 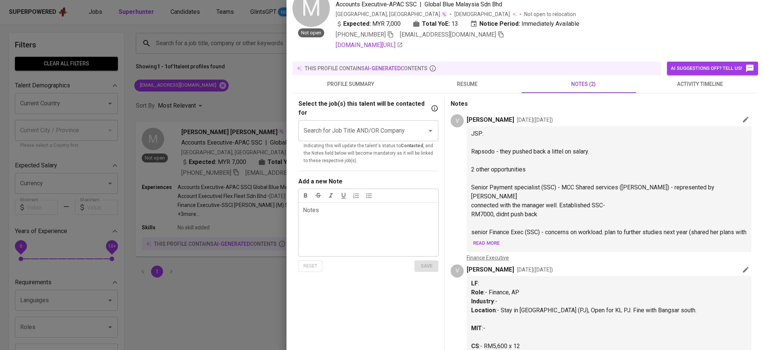 What do you see at coordinates (713, 68) in the screenshot?
I see `span: AI suggestions off? Tell us!` at bounding box center [713, 68].